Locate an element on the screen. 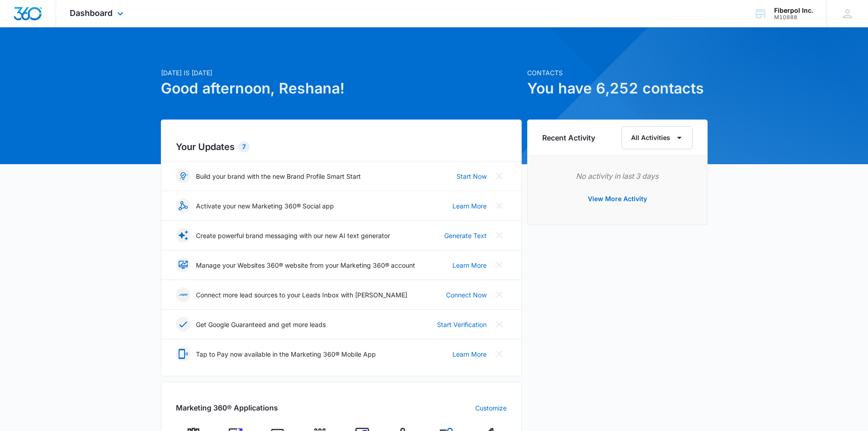 The width and height of the screenshot is (868, 431). a: Customize is located at coordinates (491, 408).